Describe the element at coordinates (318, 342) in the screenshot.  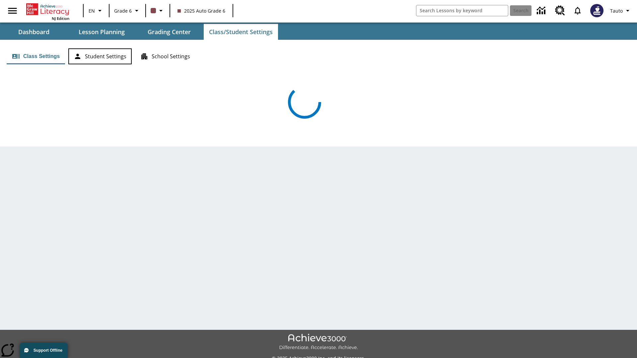
I see `img: Achieve3000 Differentiate Accelerate Achieve` at that location.